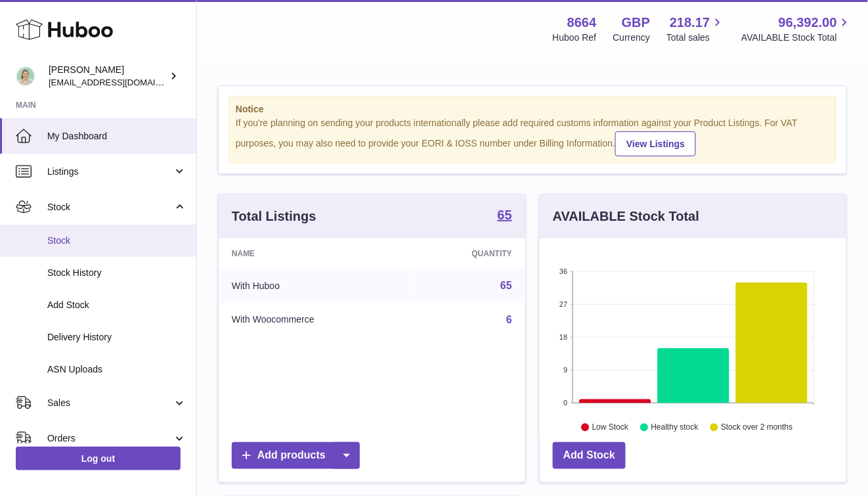 The image size is (868, 496). What do you see at coordinates (589, 455) in the screenshot?
I see `a: Add Stock` at bounding box center [589, 455].